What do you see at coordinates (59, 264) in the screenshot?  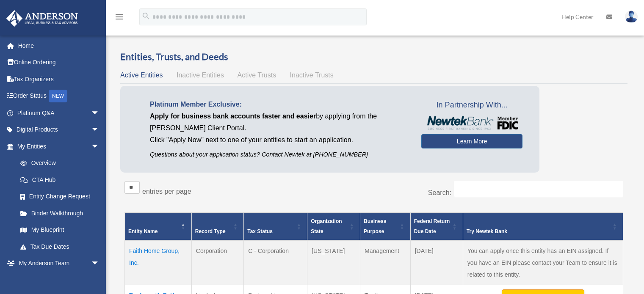 I see `a: My Anderson Teamarrow_drop_down` at bounding box center [59, 264].